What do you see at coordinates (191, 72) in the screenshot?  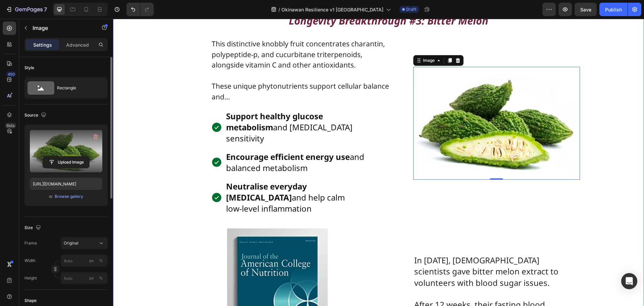 I see `p: These unique phytonutrients support cellular balance and…` at bounding box center [191, 72].